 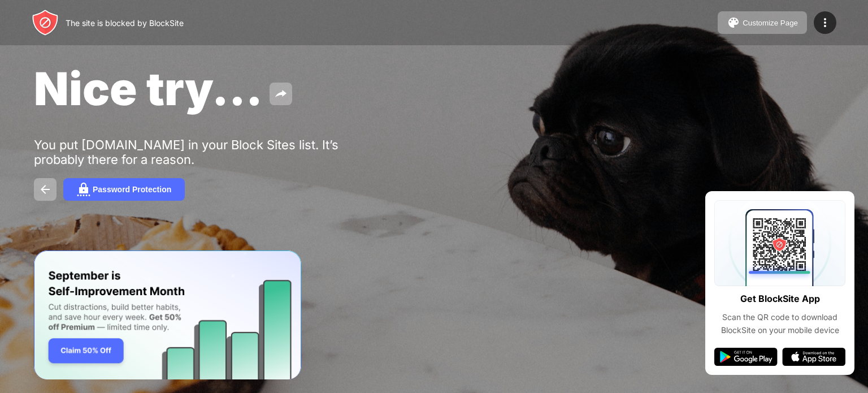 I want to click on div: The site is blocked by BlockSite, so click(x=124, y=23).